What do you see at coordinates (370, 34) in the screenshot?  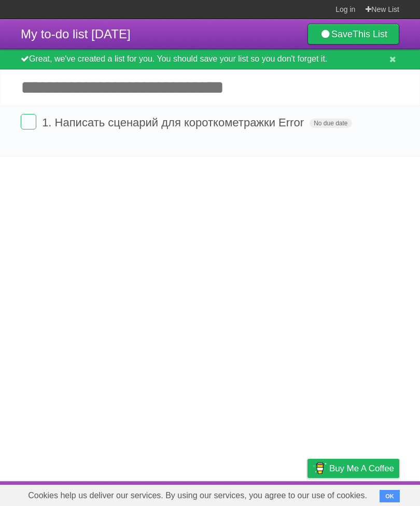 I see `b: This List` at bounding box center [370, 34].